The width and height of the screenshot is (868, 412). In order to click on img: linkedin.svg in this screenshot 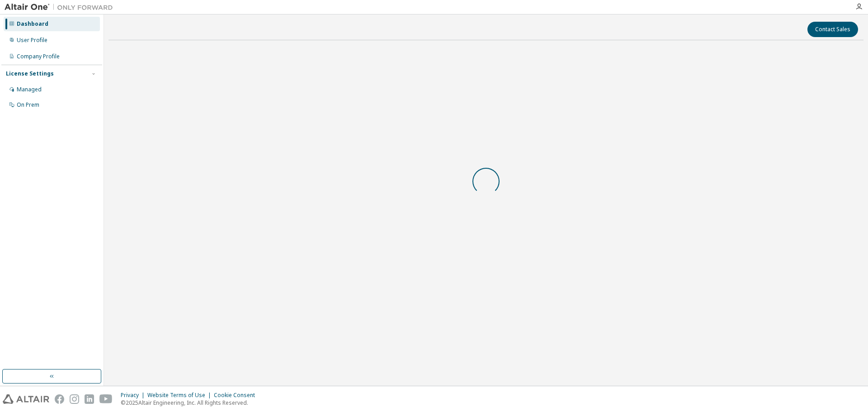, I will do `click(89, 399)`.